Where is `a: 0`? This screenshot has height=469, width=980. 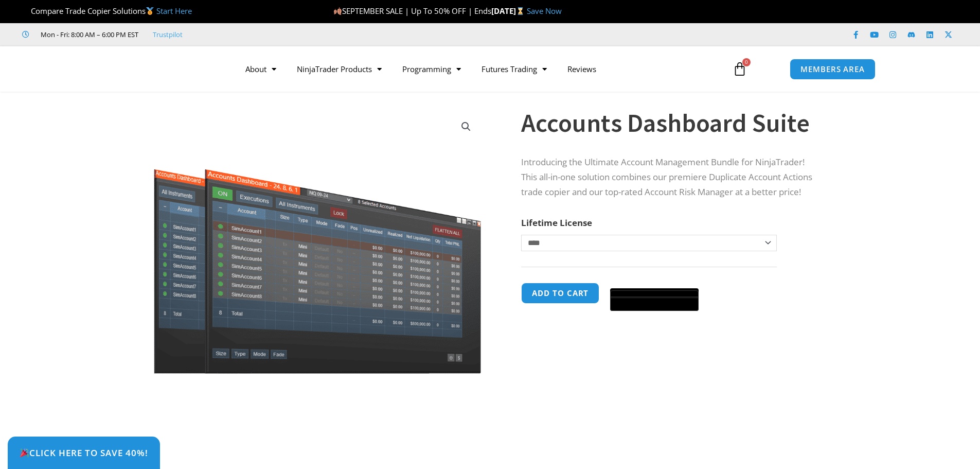 a: 0 is located at coordinates (739, 69).